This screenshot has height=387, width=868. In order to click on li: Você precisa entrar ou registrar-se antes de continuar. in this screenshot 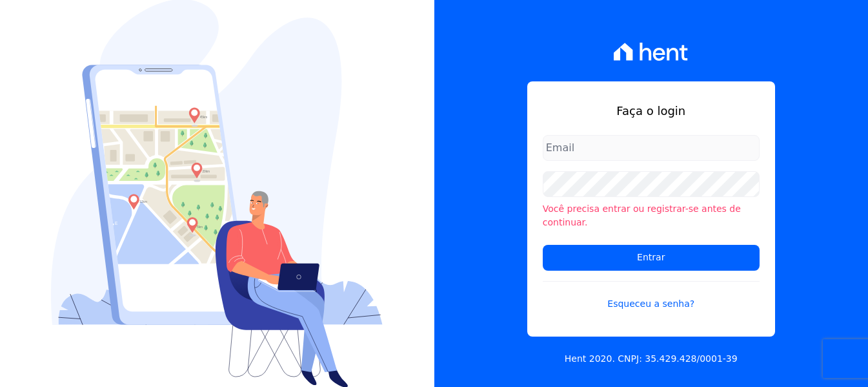, I will do `click(651, 216)`.